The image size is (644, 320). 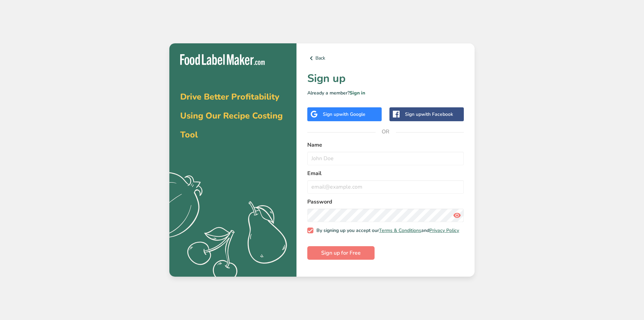 I want to click on label: Password, so click(x=385, y=202).